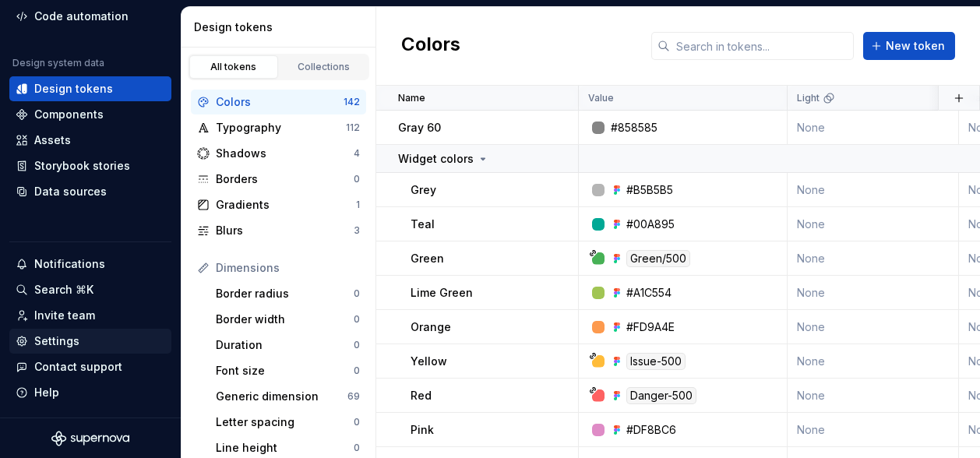 The image size is (980, 458). Describe the element at coordinates (284, 448) in the screenshot. I see `div: Line height` at that location.